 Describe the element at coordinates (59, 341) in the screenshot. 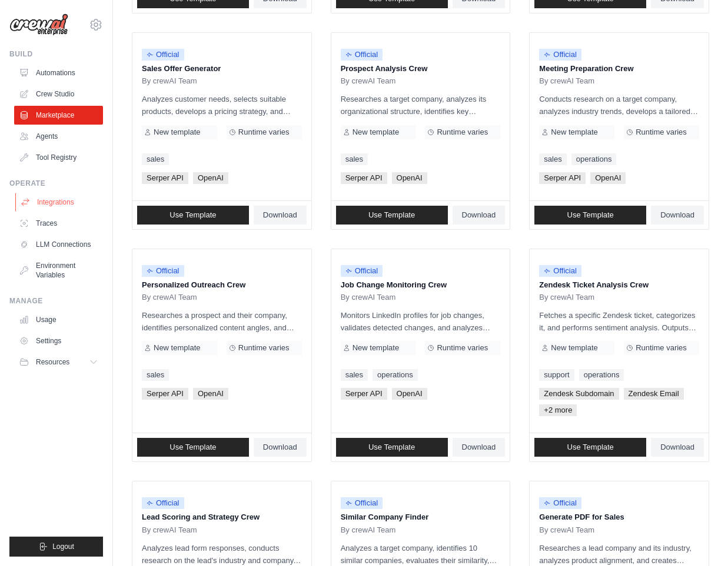

I see `a: Settings` at that location.